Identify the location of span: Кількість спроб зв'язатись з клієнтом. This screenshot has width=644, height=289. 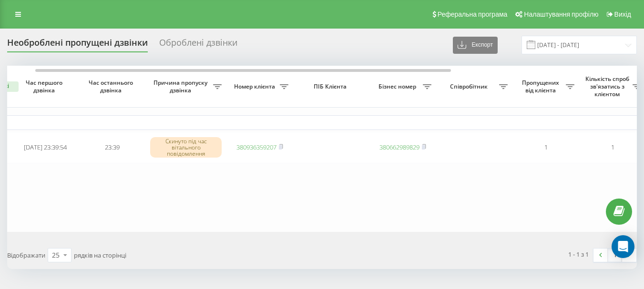
(608, 86).